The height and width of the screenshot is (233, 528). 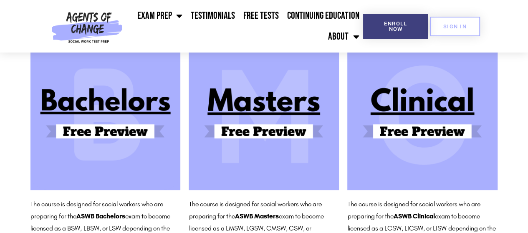 I want to click on nav: Menu, so click(x=244, y=26).